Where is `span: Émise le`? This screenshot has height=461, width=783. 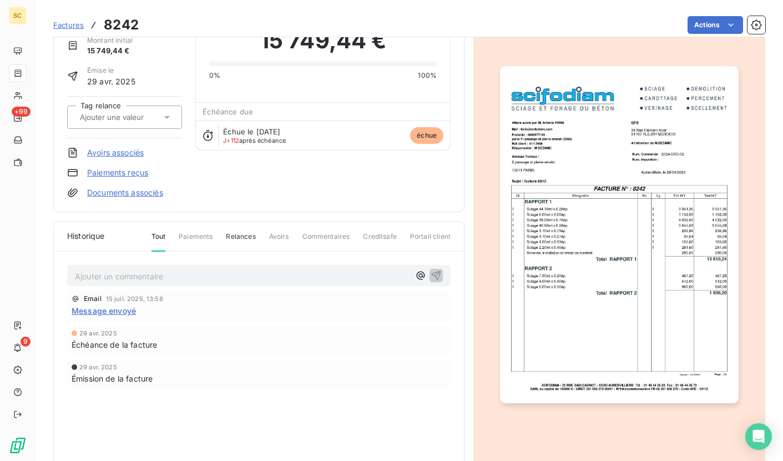
span: Émise le is located at coordinates (111, 70).